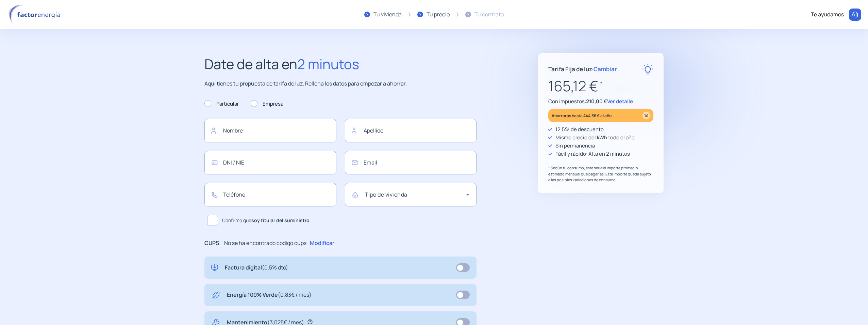 The height and width of the screenshot is (325, 868). What do you see at coordinates (647, 116) in the screenshot?
I see `img: percentage_icon.svg` at bounding box center [647, 116].